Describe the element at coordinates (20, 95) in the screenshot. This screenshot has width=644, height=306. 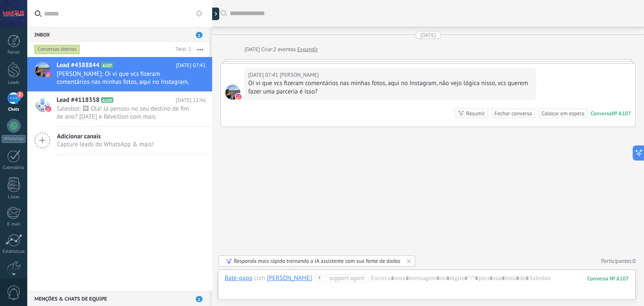
I see `span: 2` at that location.